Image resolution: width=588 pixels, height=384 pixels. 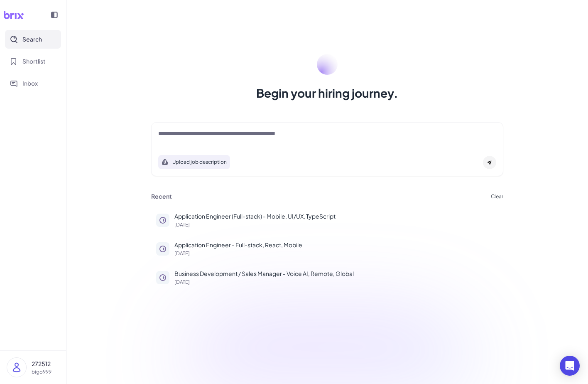 What do you see at coordinates (30, 83) in the screenshot?
I see `span: Inbox` at bounding box center [30, 83].